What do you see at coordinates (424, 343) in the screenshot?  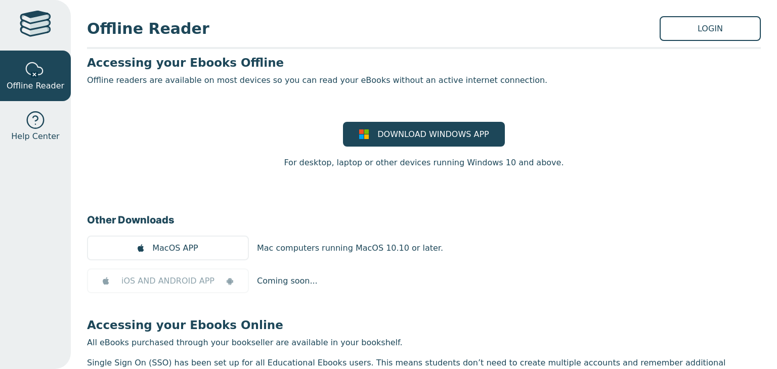 I see `p: All eBooks purchased through your bookseller are available in your bookshelf.` at bounding box center [424, 343].